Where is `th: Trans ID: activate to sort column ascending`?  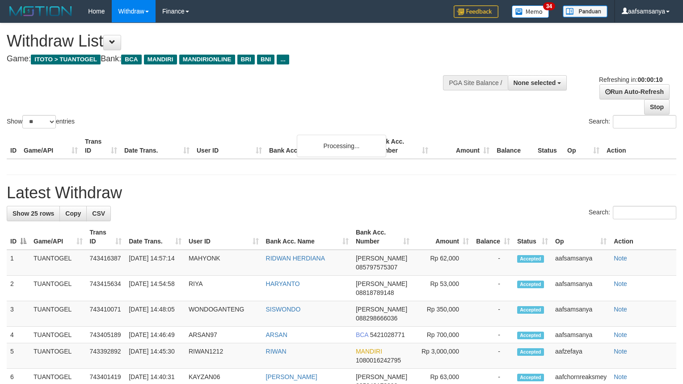
th: Trans ID: activate to sort column ascending is located at coordinates (106, 236).